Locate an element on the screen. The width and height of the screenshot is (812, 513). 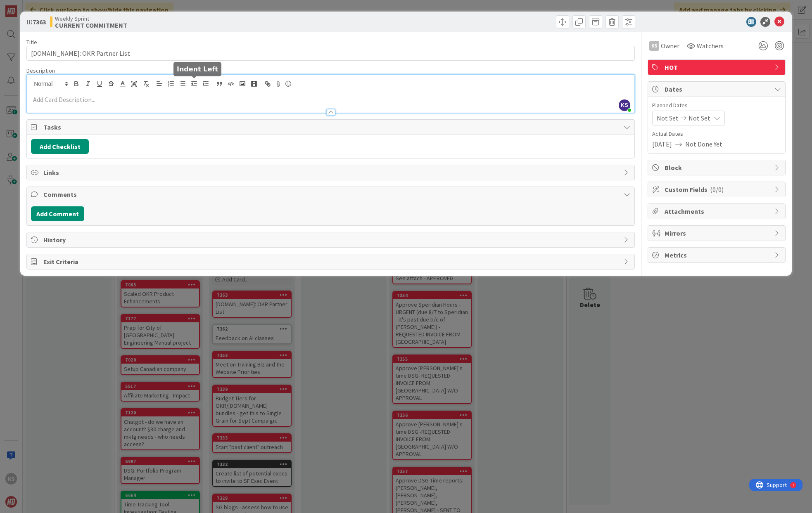
input: type card name here... is located at coordinates (331, 53).